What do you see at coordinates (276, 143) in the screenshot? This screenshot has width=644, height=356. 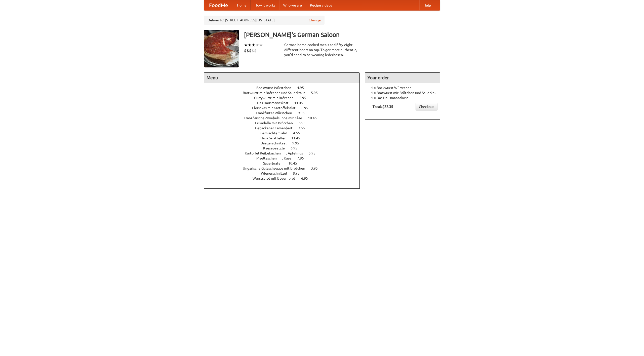 I see `span: Jaegerschnitzel` at bounding box center [276, 143].